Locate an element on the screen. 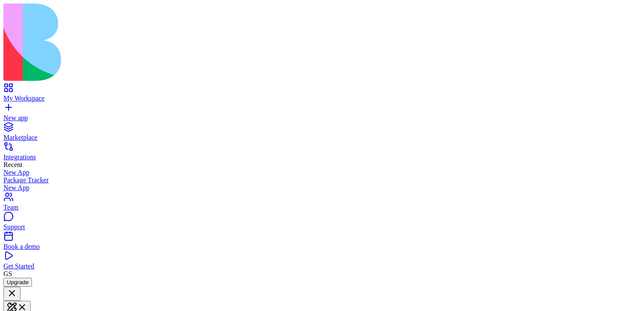 This screenshot has height=311, width=644. div: Package Tracker is located at coordinates (322, 181).